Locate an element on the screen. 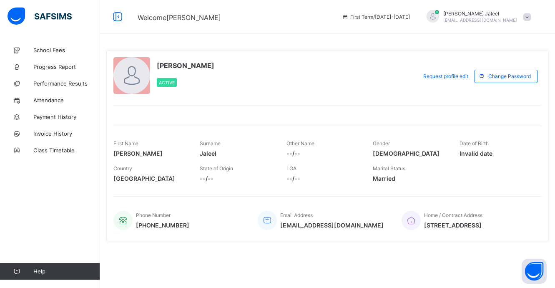 The image size is (555, 288). button: Open asap is located at coordinates (534, 271).